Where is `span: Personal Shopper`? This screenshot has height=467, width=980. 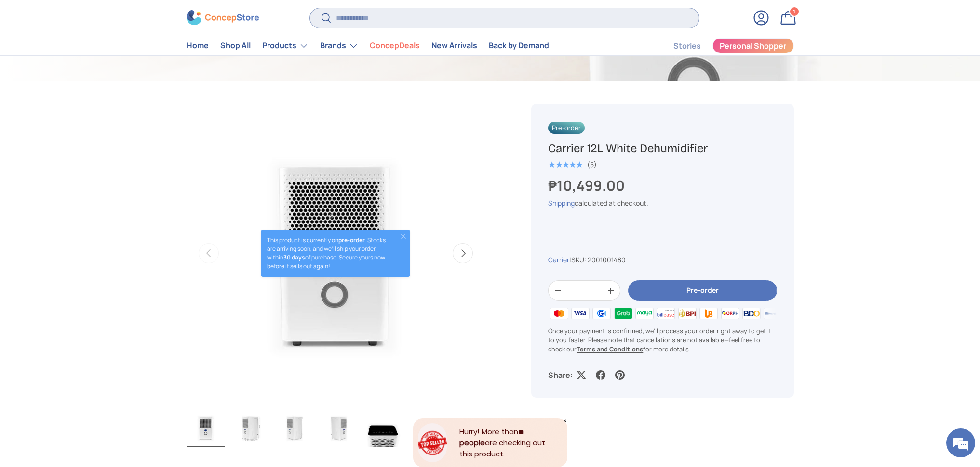
span: Personal Shopper is located at coordinates (753, 47).